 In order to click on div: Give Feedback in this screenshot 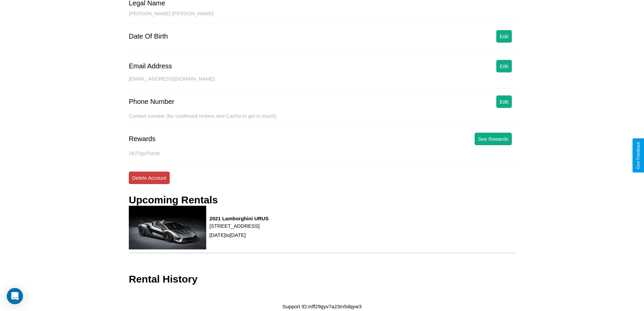, I will do `click(638, 155)`.